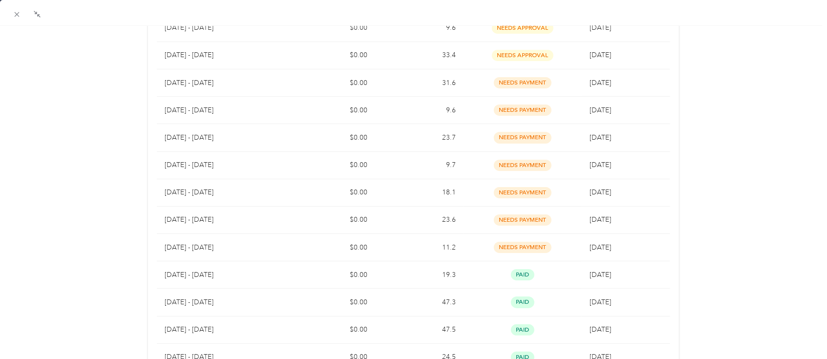  What do you see at coordinates (419, 220) in the screenshot?
I see `td: 23.6` at bounding box center [419, 220].